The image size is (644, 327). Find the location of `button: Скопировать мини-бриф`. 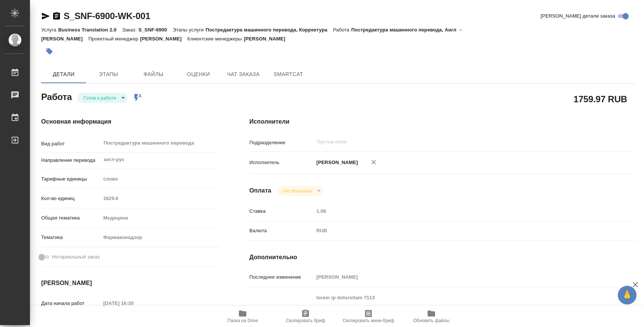

button: Скопировать мини-бриф is located at coordinates (369, 317).